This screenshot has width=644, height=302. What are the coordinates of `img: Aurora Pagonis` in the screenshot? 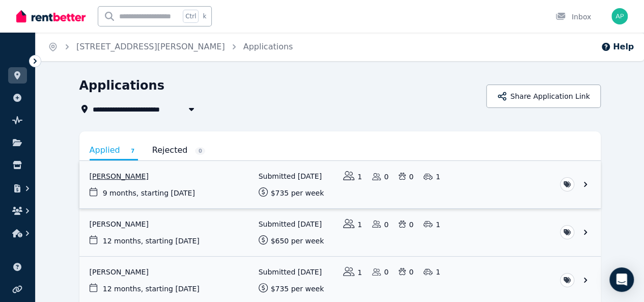 It's located at (619, 16).